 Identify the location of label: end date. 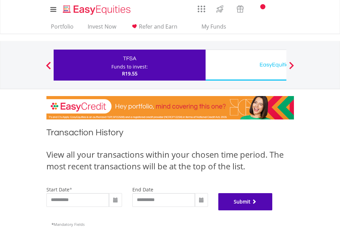
(143, 189).